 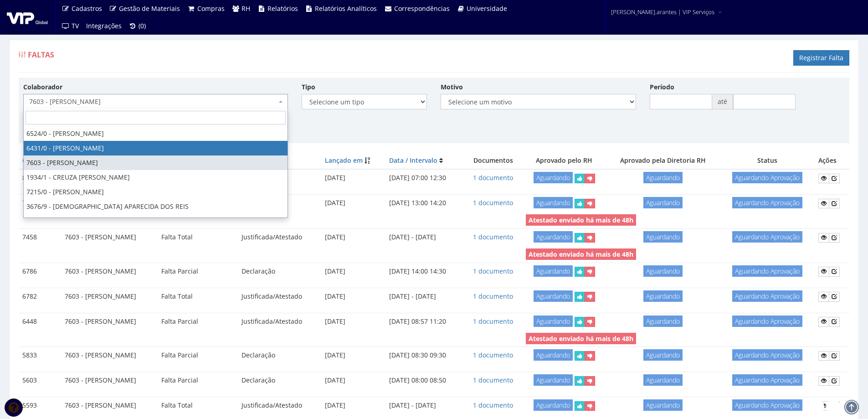 I want to click on a: Integrações, so click(x=104, y=26).